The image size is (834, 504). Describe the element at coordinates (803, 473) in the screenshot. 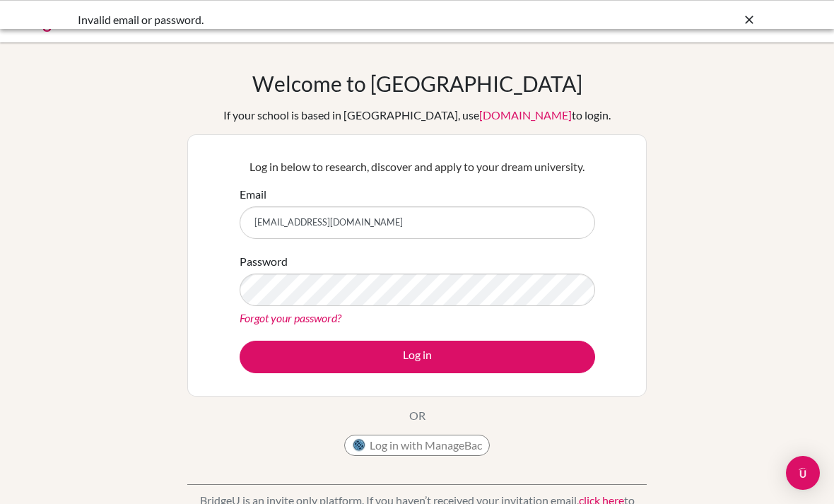

I see `div: Open Intercom Messenger` at that location.